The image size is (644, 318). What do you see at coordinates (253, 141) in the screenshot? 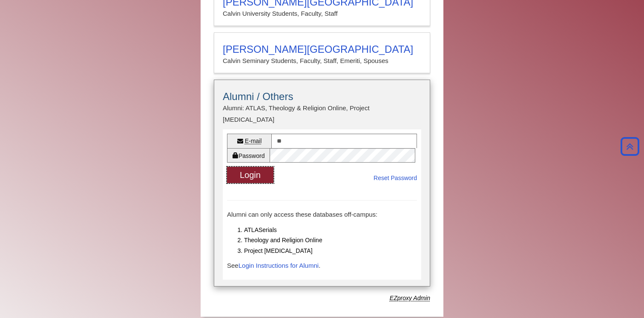
I see `abbr: E-mail or username` at bounding box center [253, 141].